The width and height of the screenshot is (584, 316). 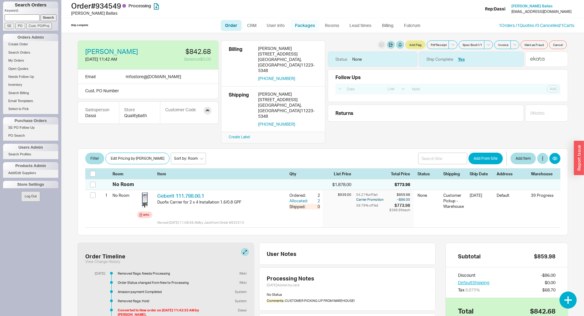 I want to click on a: Spec, so click(x=145, y=215).